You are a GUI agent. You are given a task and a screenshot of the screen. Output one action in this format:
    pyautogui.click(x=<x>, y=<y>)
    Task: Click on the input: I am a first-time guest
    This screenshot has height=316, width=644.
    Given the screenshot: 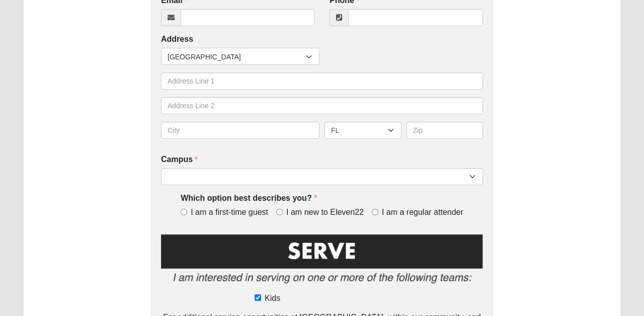 What is the action you would take?
    pyautogui.click(x=184, y=212)
    